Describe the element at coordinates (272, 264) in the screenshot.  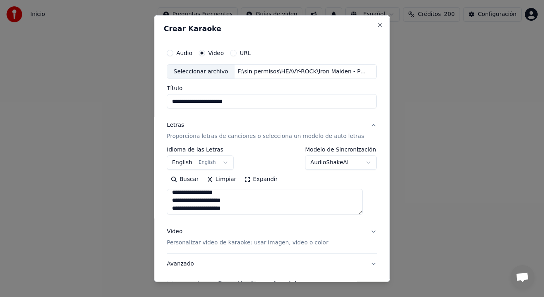
I see `button: Avanzado` at that location.